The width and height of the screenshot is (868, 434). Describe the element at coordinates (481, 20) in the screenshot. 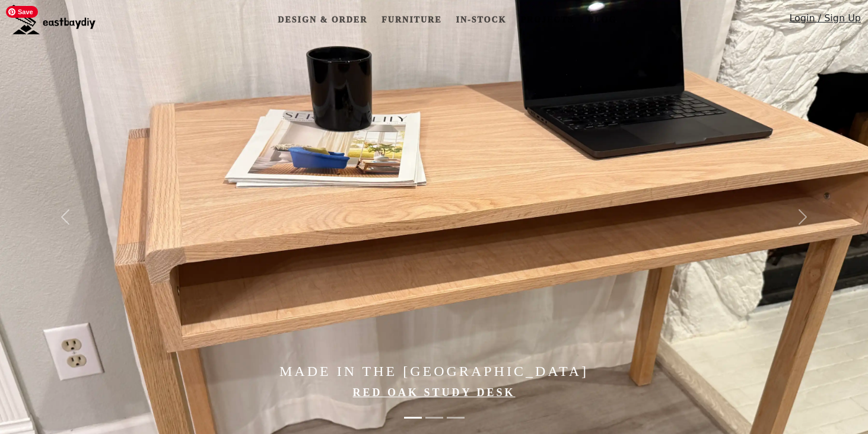

I see `a: In-stock` at that location.